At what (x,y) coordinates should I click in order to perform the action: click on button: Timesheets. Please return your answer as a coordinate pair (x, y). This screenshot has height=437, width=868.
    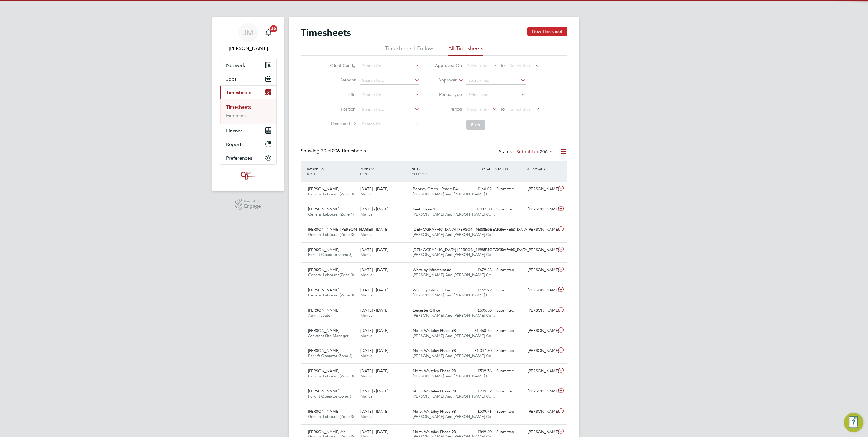
    Looking at the image, I should click on (248, 92).